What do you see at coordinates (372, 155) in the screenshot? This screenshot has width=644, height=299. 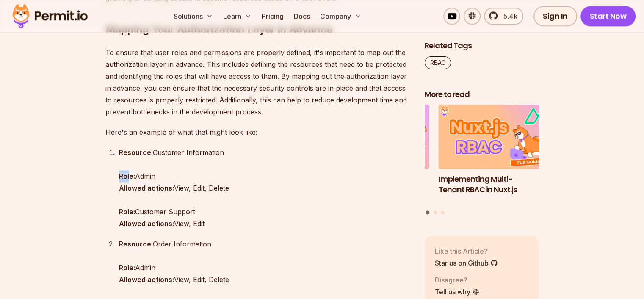 I see `li: 3 of 3` at bounding box center [372, 155].